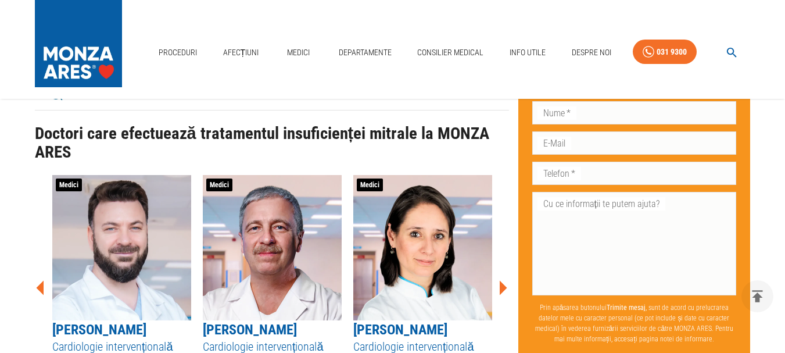 The height and width of the screenshot is (353, 785). Describe the element at coordinates (241, 52) in the screenshot. I see `a: Afecțiuni` at that location.